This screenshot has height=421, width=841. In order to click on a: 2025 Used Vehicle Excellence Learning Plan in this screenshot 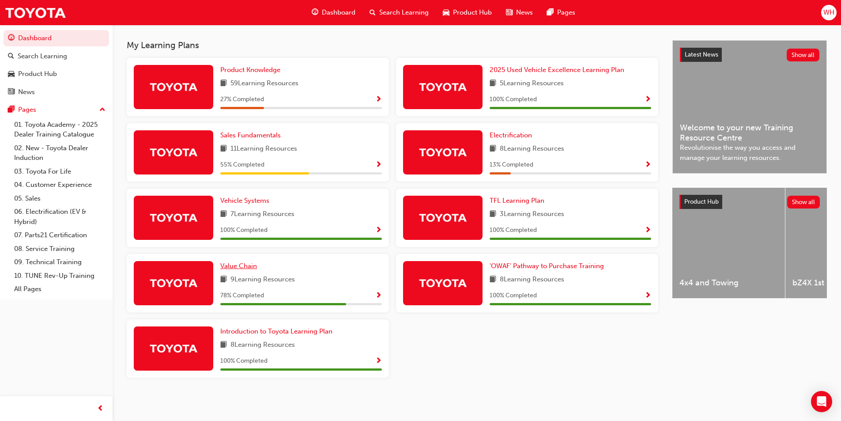, I will do `click(558, 70)`.